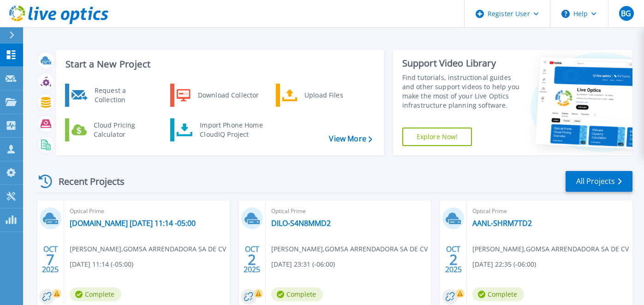 This screenshot has height=305, width=644. What do you see at coordinates (626, 14) in the screenshot?
I see `span: BG` at bounding box center [626, 14].